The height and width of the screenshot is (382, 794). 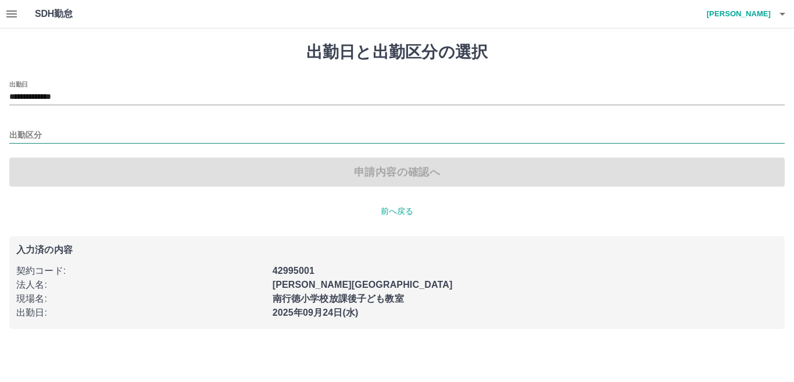 I want to click on p: 現場名 :, so click(x=141, y=299).